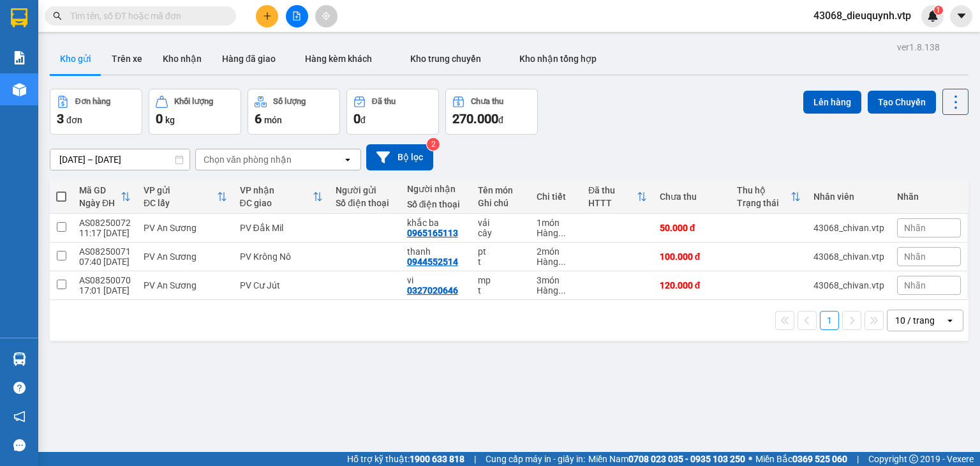 The image size is (980, 466). What do you see at coordinates (501, 280) in the screenshot?
I see `div: mp` at bounding box center [501, 280].